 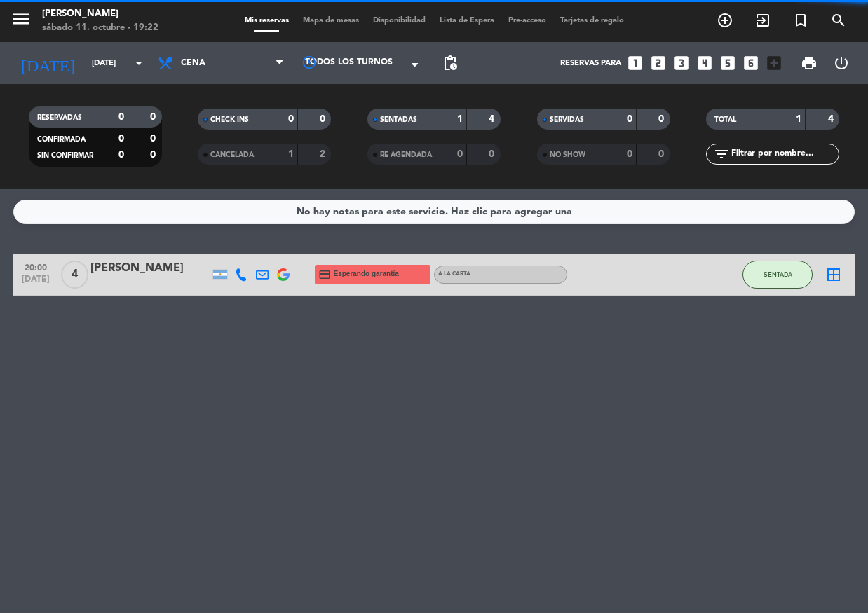 I want to click on div: LOG OUT, so click(x=842, y=63).